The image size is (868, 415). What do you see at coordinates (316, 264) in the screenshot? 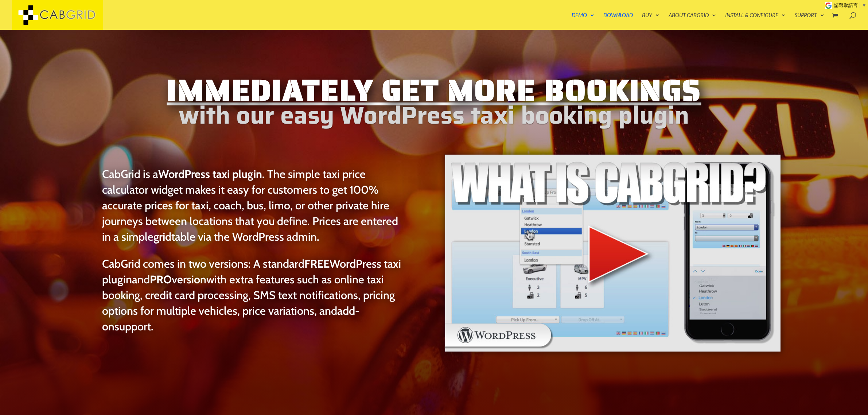
I see `strong: FREE` at bounding box center [316, 264].